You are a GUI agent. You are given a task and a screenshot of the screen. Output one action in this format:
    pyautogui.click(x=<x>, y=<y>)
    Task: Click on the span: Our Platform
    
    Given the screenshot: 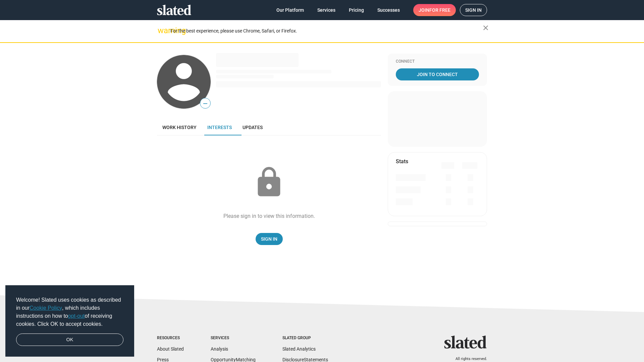 What is the action you would take?
    pyautogui.click(x=290, y=10)
    